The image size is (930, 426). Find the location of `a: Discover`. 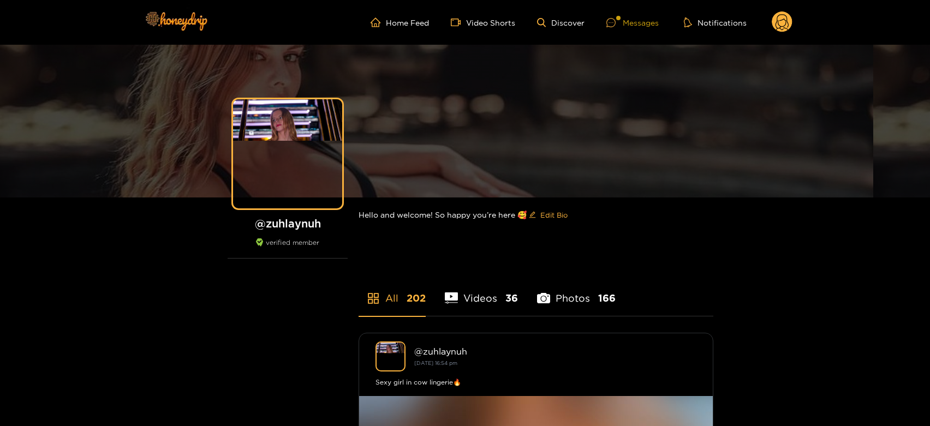

a: Discover is located at coordinates (561, 22).